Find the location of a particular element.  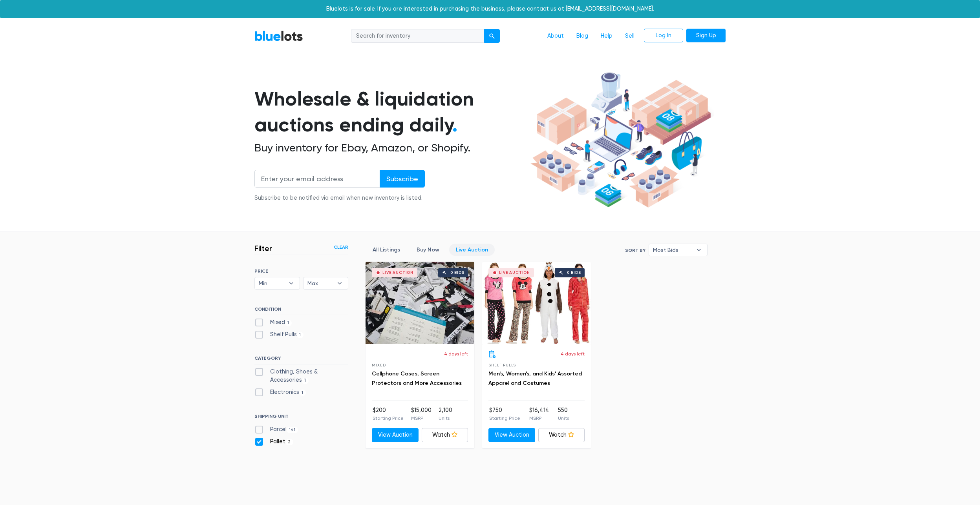

a: Cellphone Cases, Screen Protectors and More Accessories is located at coordinates (417, 379).